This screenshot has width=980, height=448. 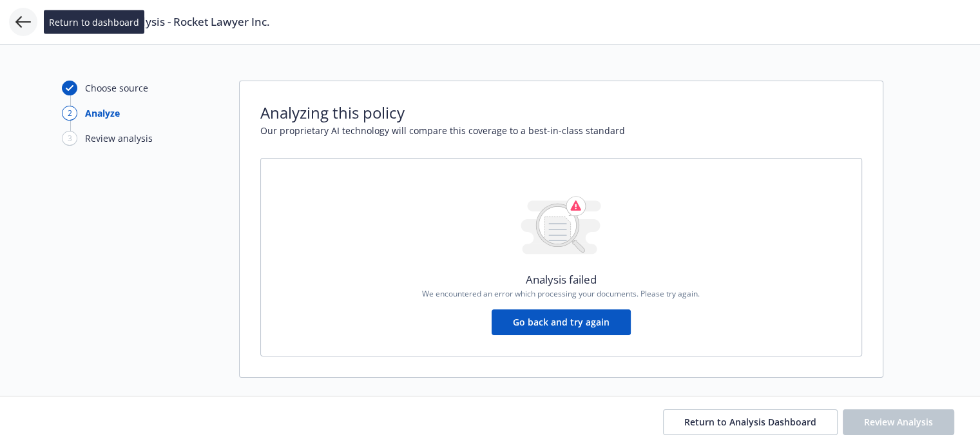 What do you see at coordinates (69, 113) in the screenshot?
I see `div: 2` at bounding box center [69, 113].